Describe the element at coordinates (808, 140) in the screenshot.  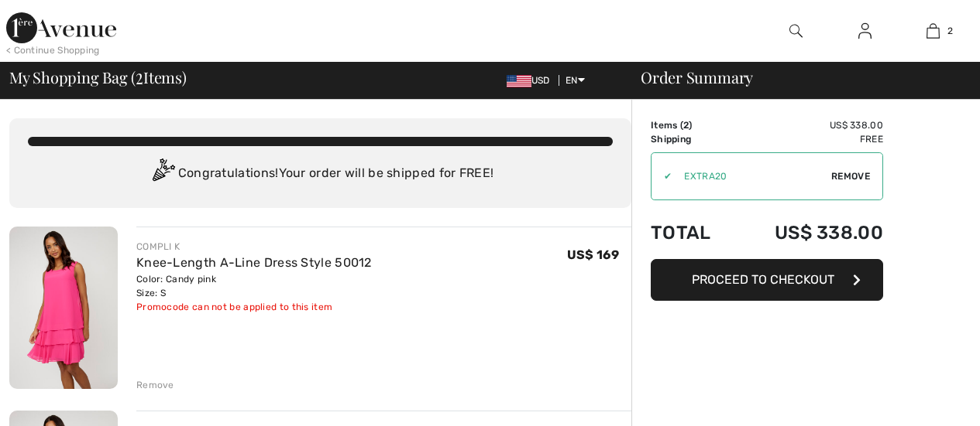
I see `td: Free` at that location.